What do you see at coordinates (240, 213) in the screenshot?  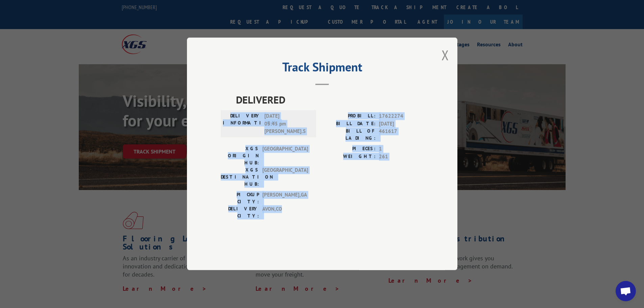 I see `label: DELIVERY CITY:` at bounding box center [240, 213].